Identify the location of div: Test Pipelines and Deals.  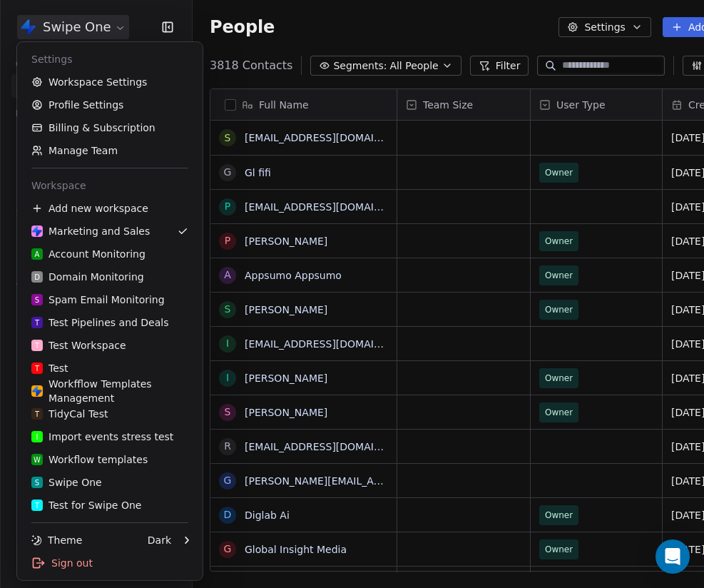
(100, 323).